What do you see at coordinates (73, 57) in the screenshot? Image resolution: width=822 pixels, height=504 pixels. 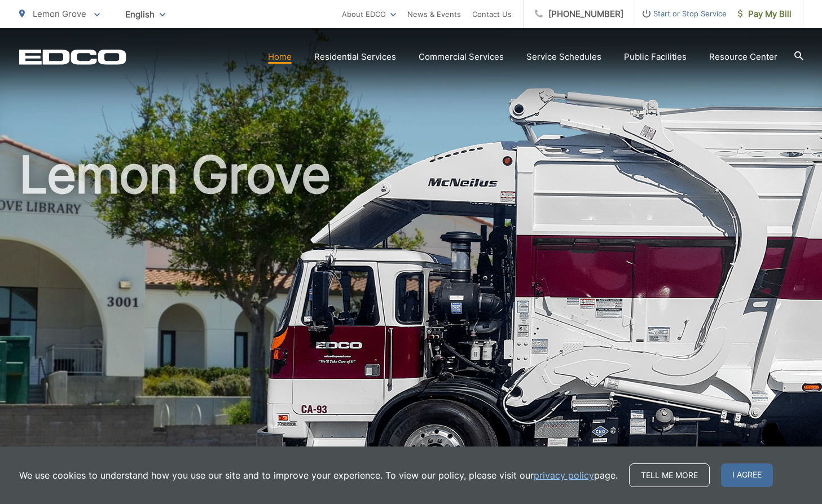 I see `a: EDCD logo. Return to the homepage.` at bounding box center [73, 57].